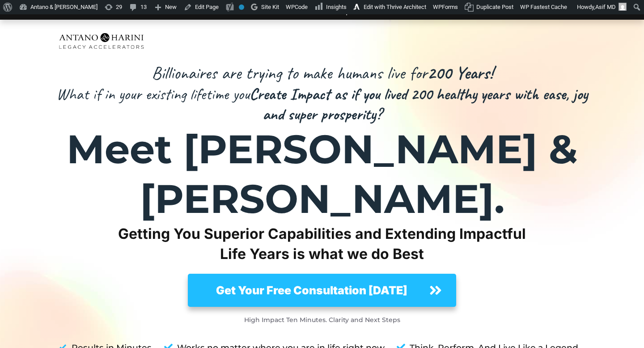  I want to click on strong: 200 Years!, so click(460, 73).